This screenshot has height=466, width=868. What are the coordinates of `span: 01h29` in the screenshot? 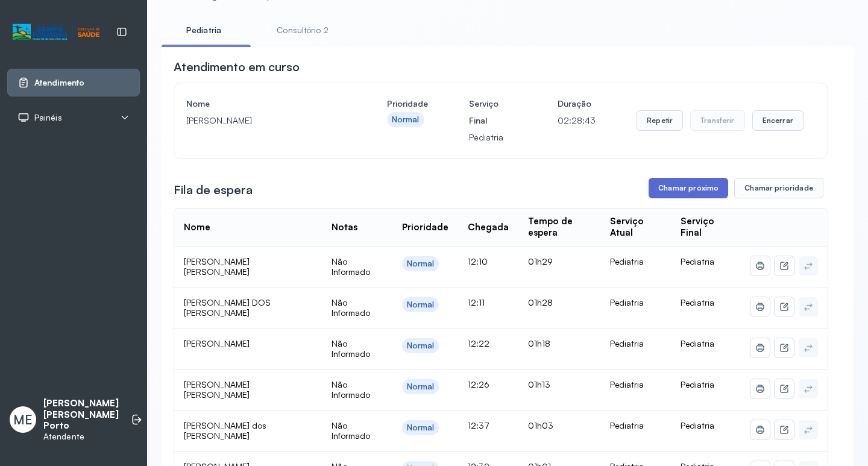 It's located at (540, 261).